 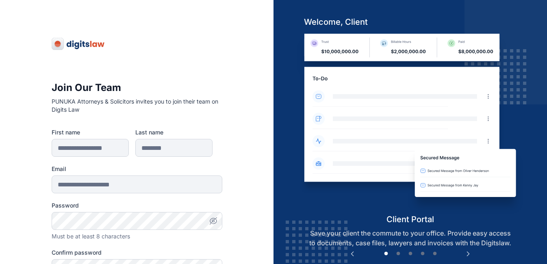 I want to click on button: Previous, so click(x=352, y=254).